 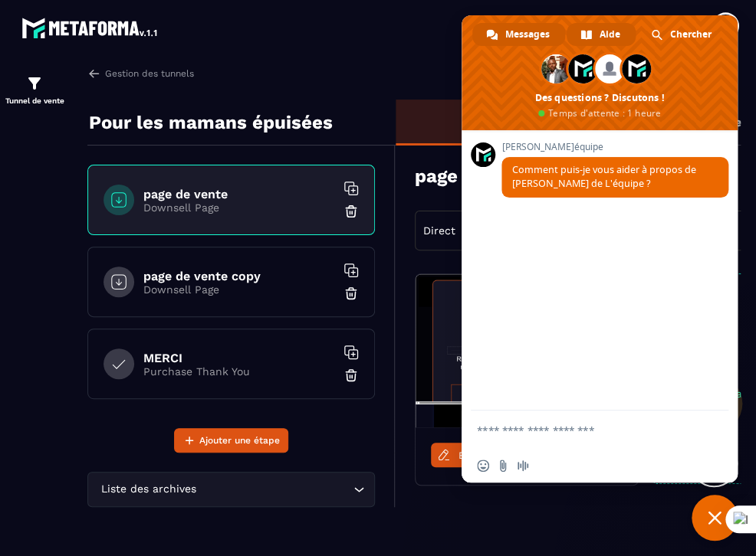 What do you see at coordinates (714, 518) in the screenshot?
I see `a: Fermer le chat` at bounding box center [714, 518].